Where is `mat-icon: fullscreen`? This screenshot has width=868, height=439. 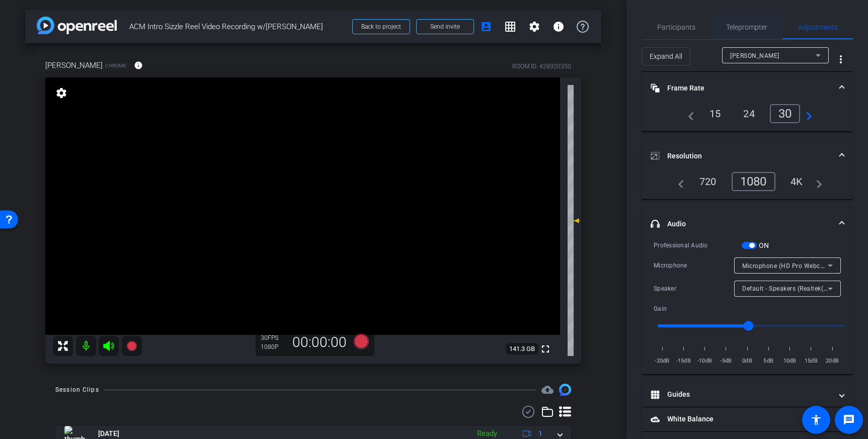
mat-icon: fullscreen is located at coordinates (545, 349).